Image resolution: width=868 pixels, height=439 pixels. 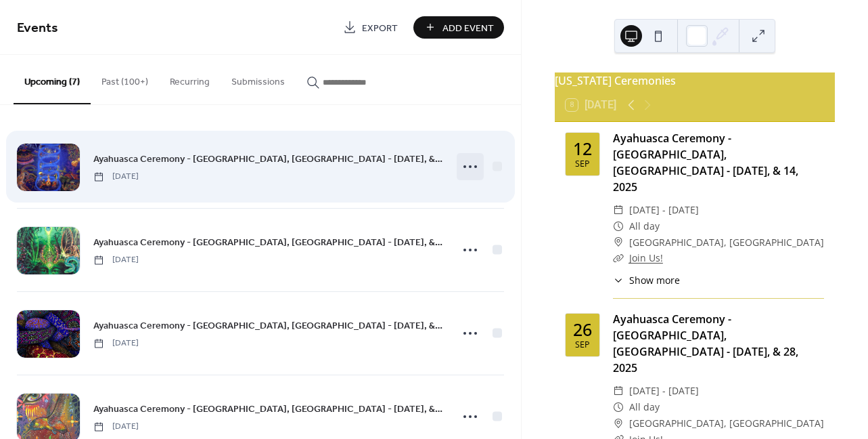 What do you see at coordinates (583, 329) in the screenshot?
I see `div: 26` at bounding box center [583, 329].